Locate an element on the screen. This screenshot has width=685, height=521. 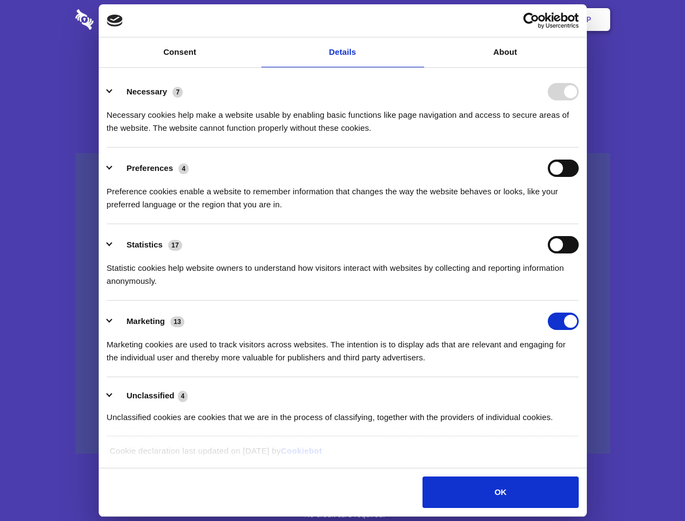
label: Preferences is located at coordinates (150, 168).